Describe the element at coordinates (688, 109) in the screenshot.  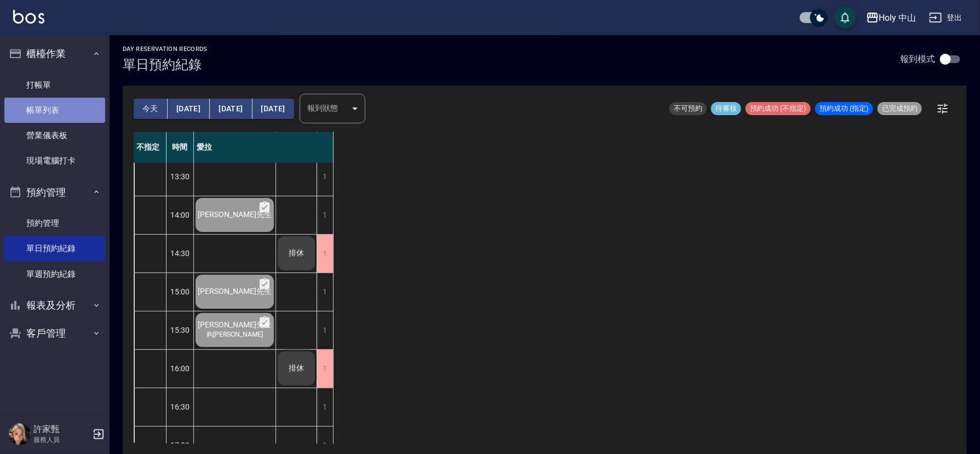
I see `span: 不可預約` at that location.